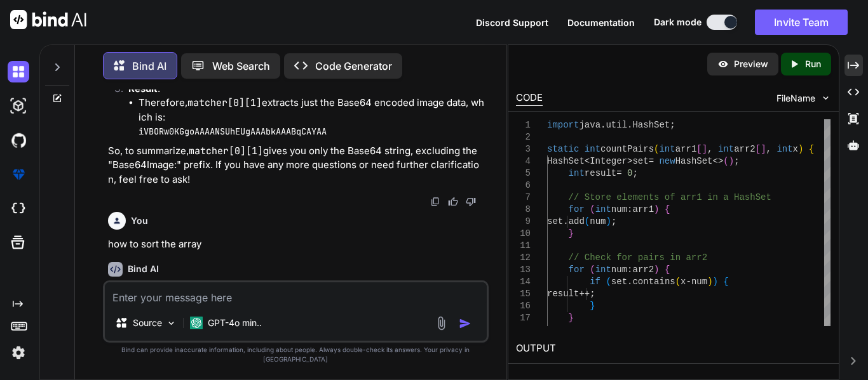 The width and height of the screenshot is (868, 380). I want to click on span: new, so click(667, 161).